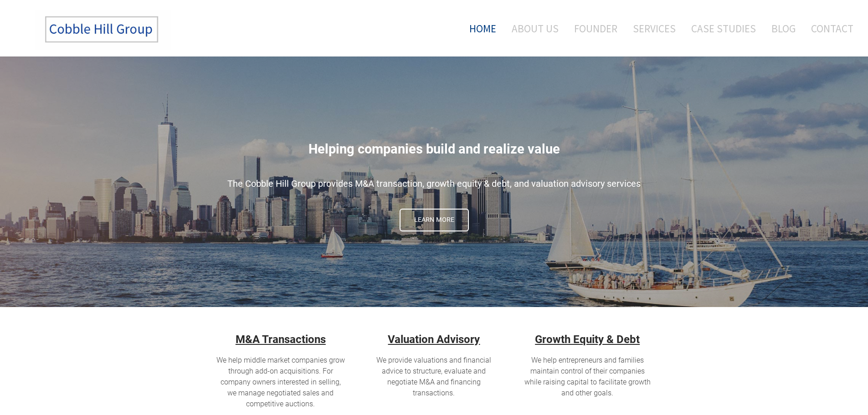 The width and height of the screenshot is (868, 415). What do you see at coordinates (434, 377) in the screenshot?
I see `span: We provide valuations and financial advice to structure, evaluate and negotiate M&A and financing...` at bounding box center [434, 377].